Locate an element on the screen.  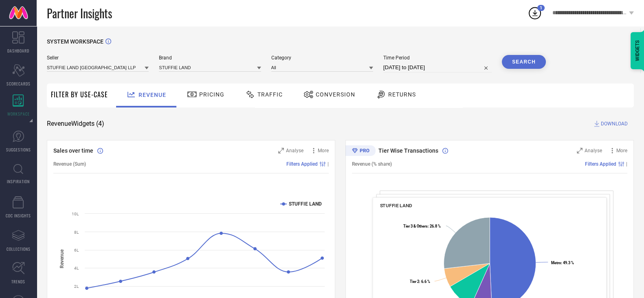
tspan: Revenue is located at coordinates (62, 259).